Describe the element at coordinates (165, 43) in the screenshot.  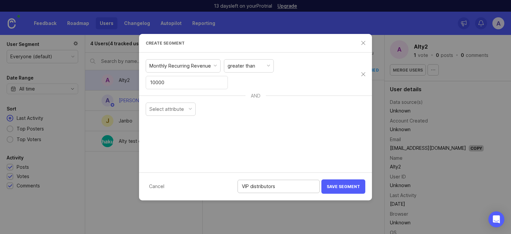
I see `div: create segment` at that location.